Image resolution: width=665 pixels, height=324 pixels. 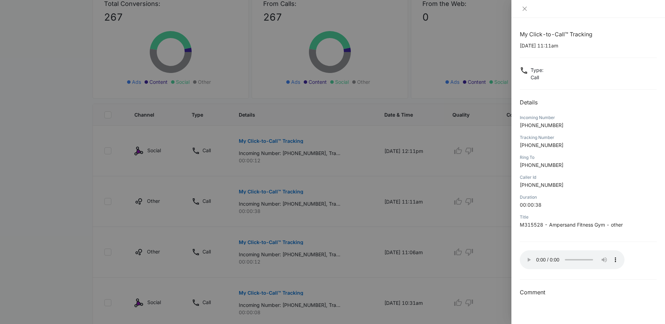 What do you see at coordinates (572, 260) in the screenshot?
I see `audio: Your browser does not support the audio tag.` at bounding box center [572, 260].